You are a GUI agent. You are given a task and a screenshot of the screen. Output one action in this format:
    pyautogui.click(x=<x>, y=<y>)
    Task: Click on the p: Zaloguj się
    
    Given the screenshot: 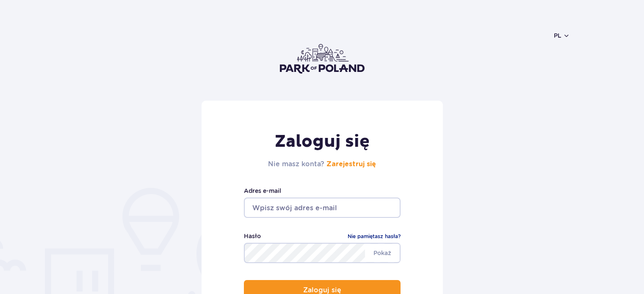 What is the action you would take?
    pyautogui.click(x=322, y=290)
    